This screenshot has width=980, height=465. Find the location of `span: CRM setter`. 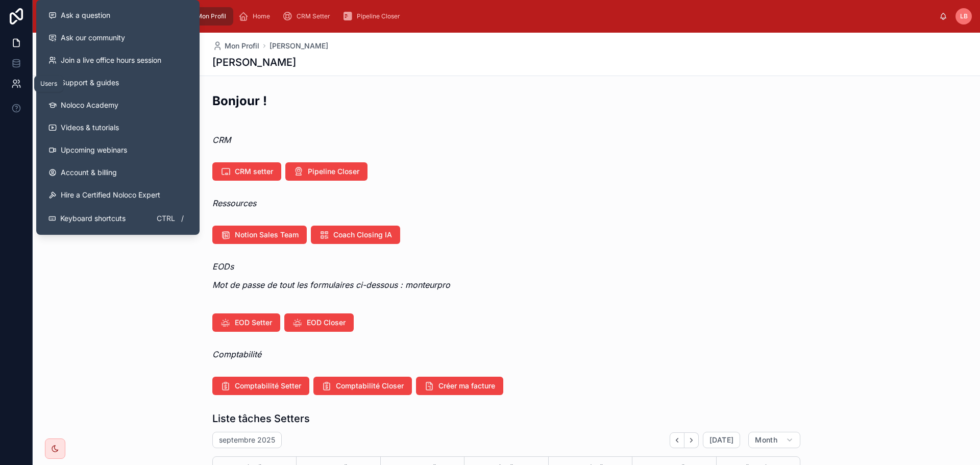

span: CRM setter is located at coordinates (254, 172).